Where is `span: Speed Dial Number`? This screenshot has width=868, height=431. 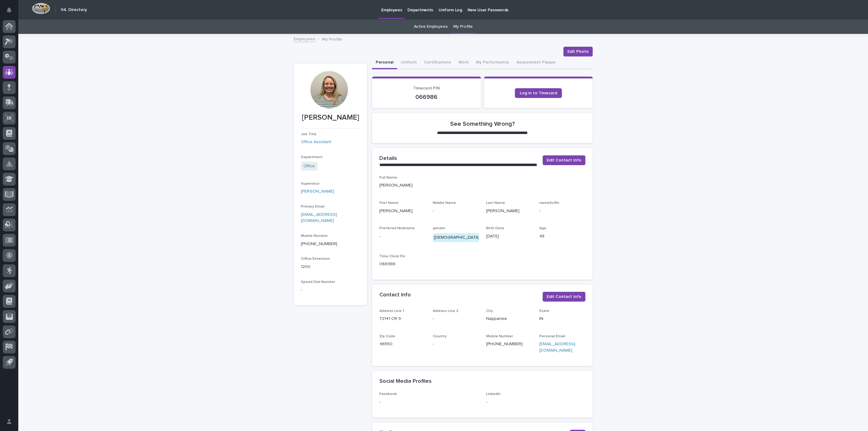
span: Speed Dial Number is located at coordinates (318, 283).